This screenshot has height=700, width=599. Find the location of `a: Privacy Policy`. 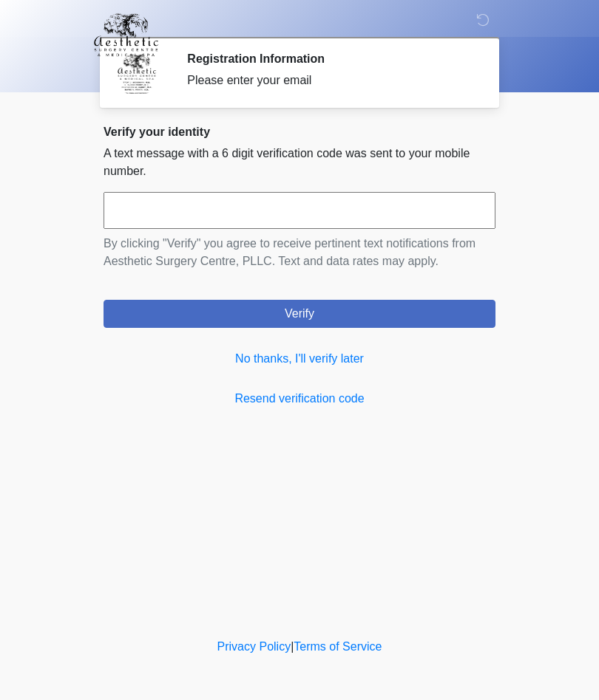

a: Privacy Policy is located at coordinates (255, 646).